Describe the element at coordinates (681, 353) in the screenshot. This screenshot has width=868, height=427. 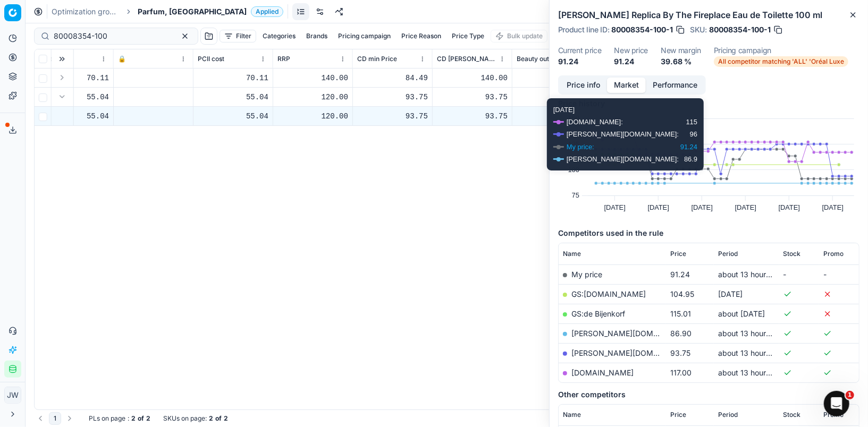
I see `span: 93.75` at that location.